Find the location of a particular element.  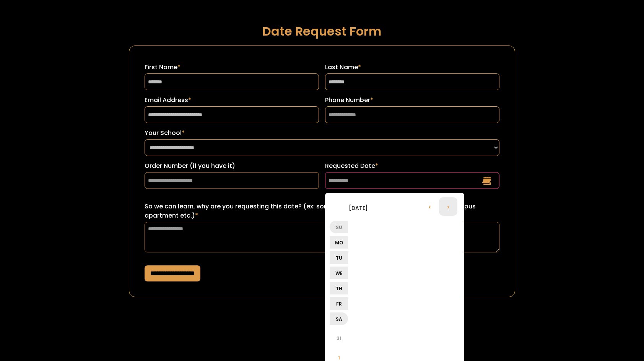

label: First Name is located at coordinates (232, 67).